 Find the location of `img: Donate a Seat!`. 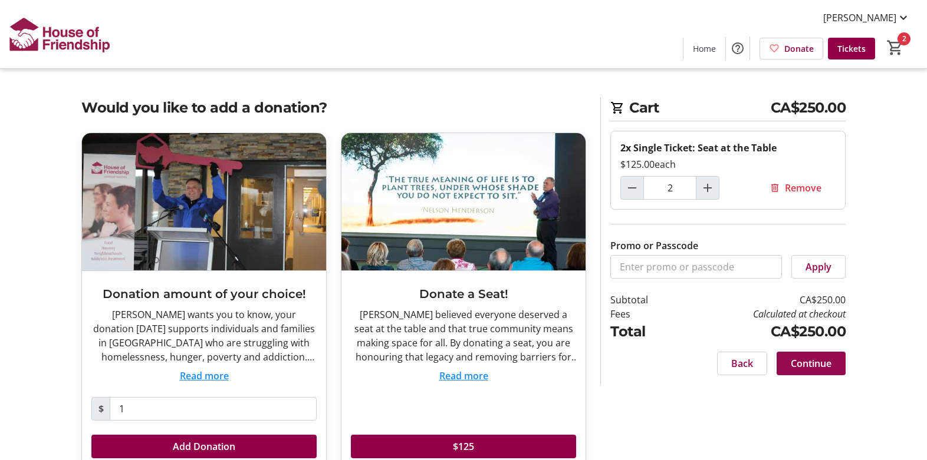

img: Donate a Seat! is located at coordinates (463, 202).